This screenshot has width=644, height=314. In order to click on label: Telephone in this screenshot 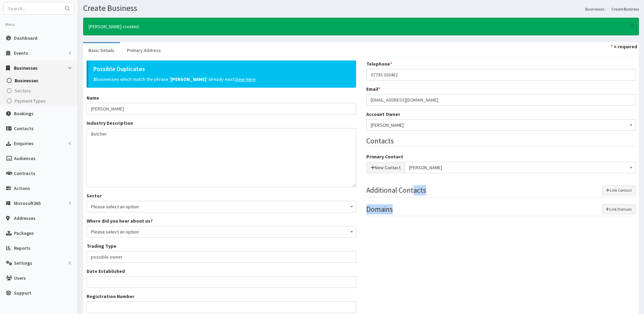, I will do `click(379, 64)`.